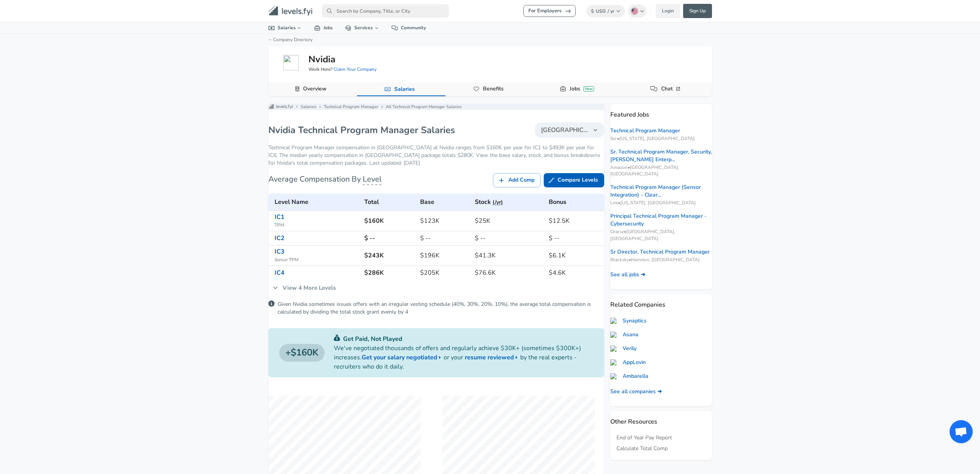 The height and width of the screenshot is (474, 980). Describe the element at coordinates (436, 236) in the screenshot. I see `table: Nvidia's Technical Program Manager levels` at that location.